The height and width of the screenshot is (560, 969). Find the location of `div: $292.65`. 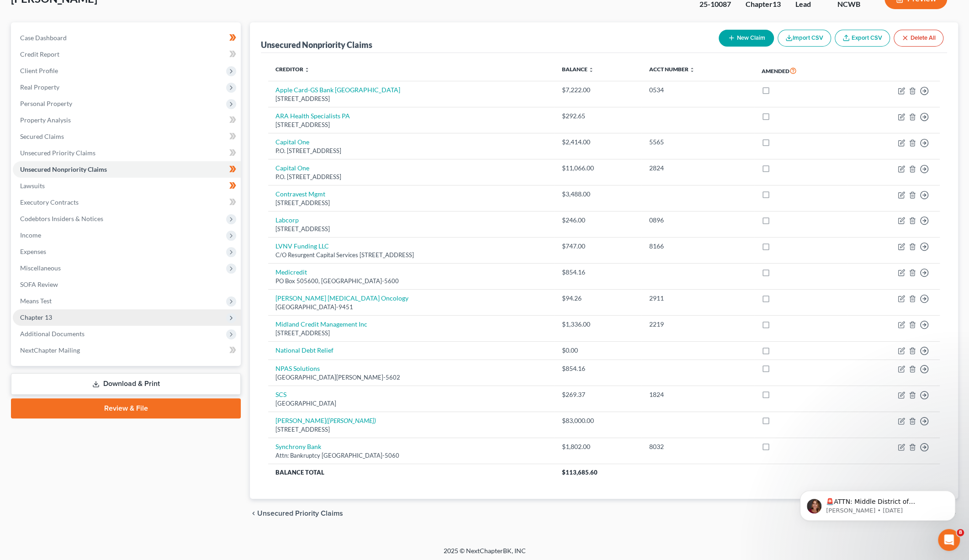

div: $292.65 is located at coordinates (599, 116).